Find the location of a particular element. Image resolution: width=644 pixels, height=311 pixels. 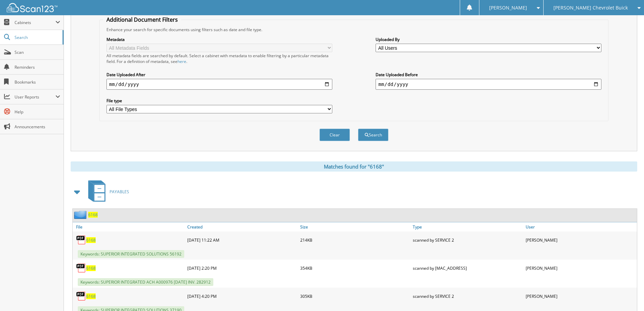

button: Clear is located at coordinates (335, 135).